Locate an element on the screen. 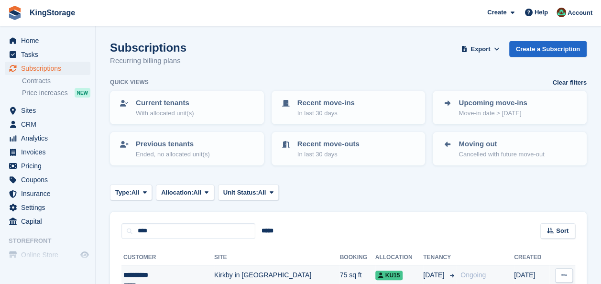 Image resolution: width=601 pixels, height=284 pixels. div: NEW is located at coordinates (82, 93).